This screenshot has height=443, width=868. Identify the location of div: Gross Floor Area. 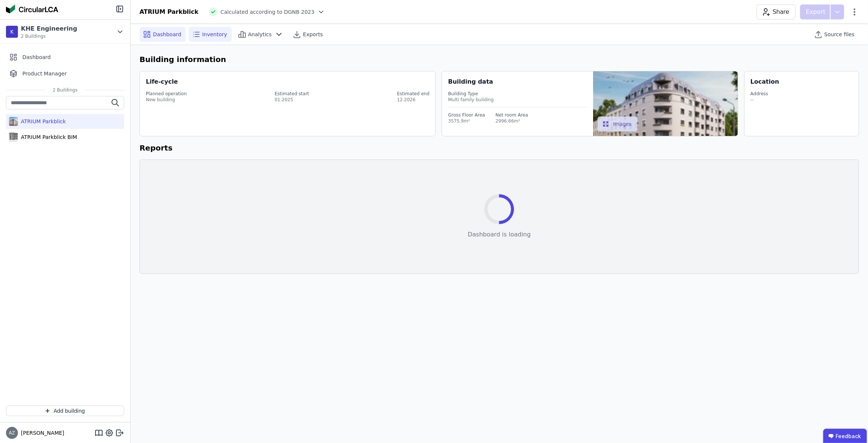
(466, 115).